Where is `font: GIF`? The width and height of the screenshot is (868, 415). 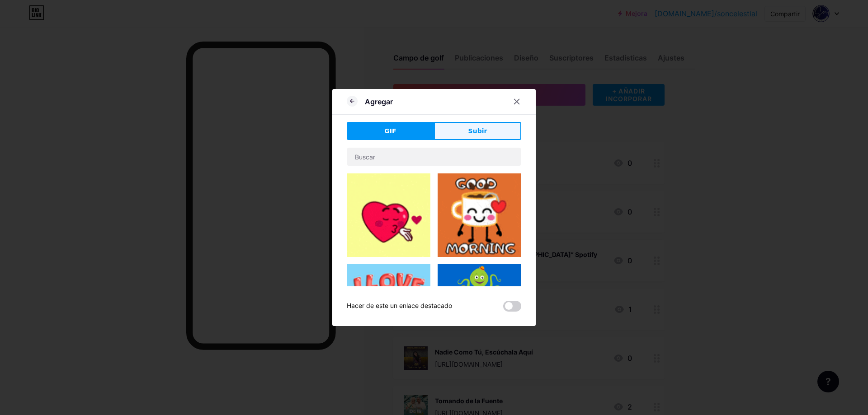
font: GIF is located at coordinates (390, 131).